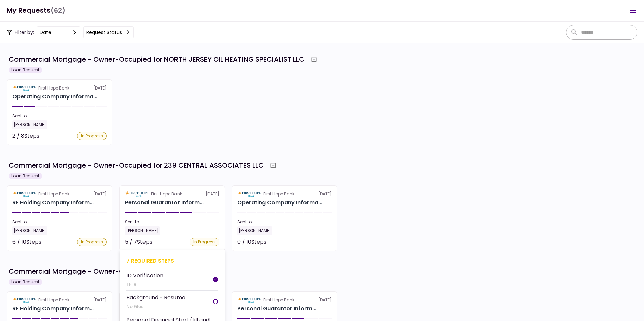  What do you see at coordinates (156, 306) in the screenshot?
I see `div: No Files` at bounding box center [156, 306].